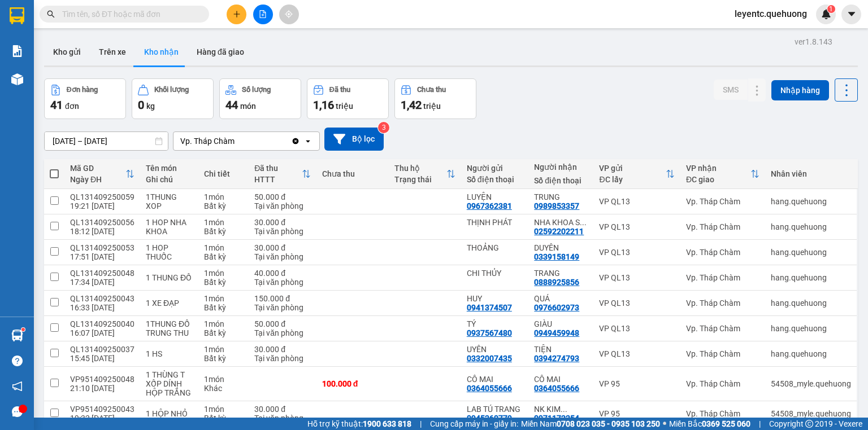 Image resolution: width=868 pixels, height=430 pixels. What do you see at coordinates (495, 325) in the screenshot?
I see `div: TÝ` at bounding box center [495, 325].